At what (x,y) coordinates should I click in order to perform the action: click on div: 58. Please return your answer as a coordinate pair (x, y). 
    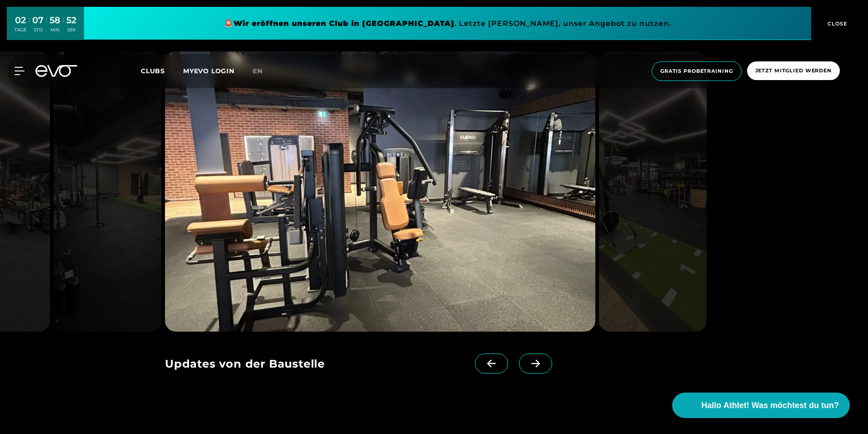
    Looking at the image, I should click on (55, 20).